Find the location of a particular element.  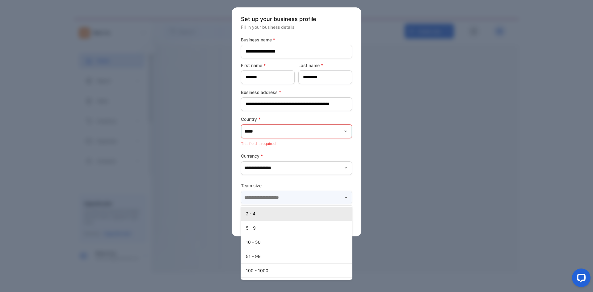

p: 2 - 4 is located at coordinates (298, 213).